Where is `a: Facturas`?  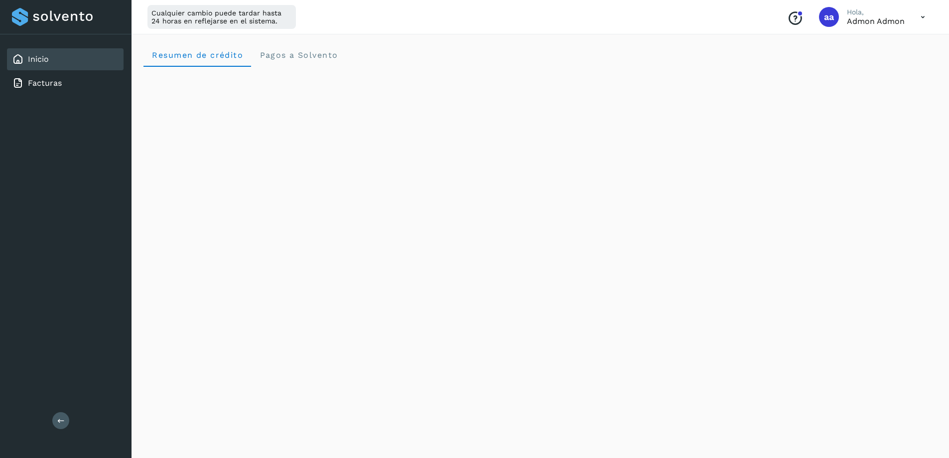 a: Facturas is located at coordinates (45, 83).